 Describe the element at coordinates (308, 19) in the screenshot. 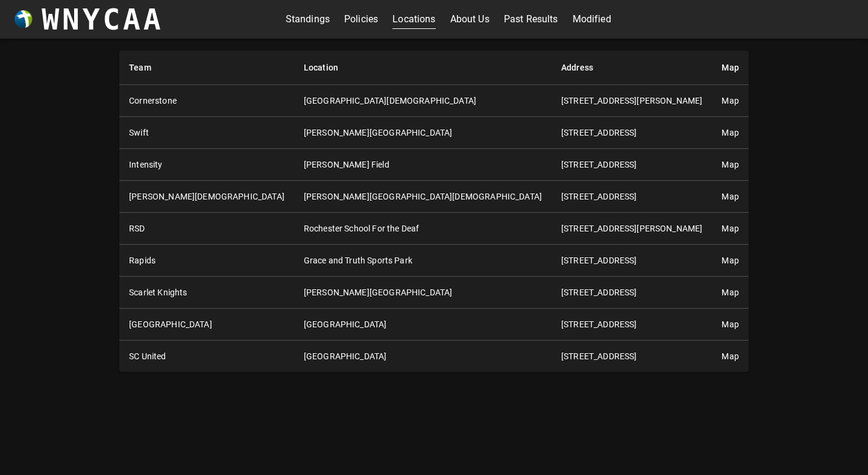

I see `a: Standings` at that location.